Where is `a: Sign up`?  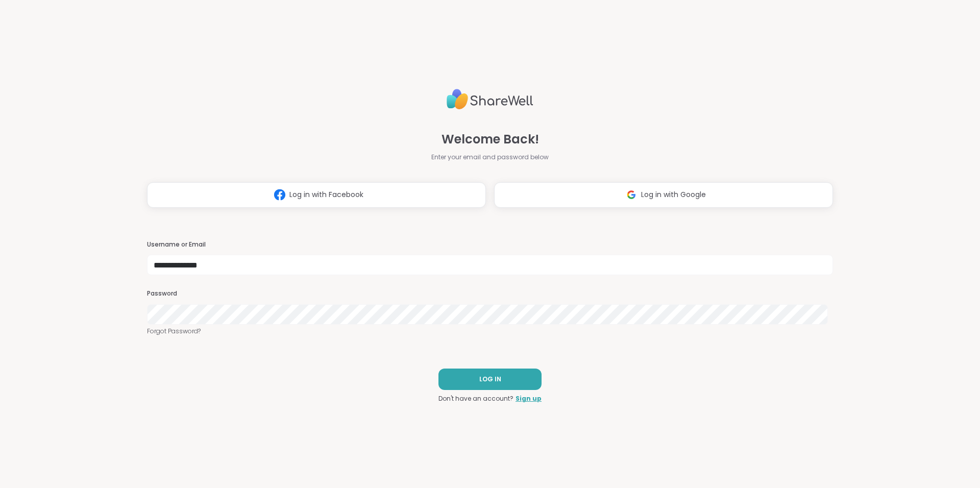
a: Sign up is located at coordinates (528, 399).